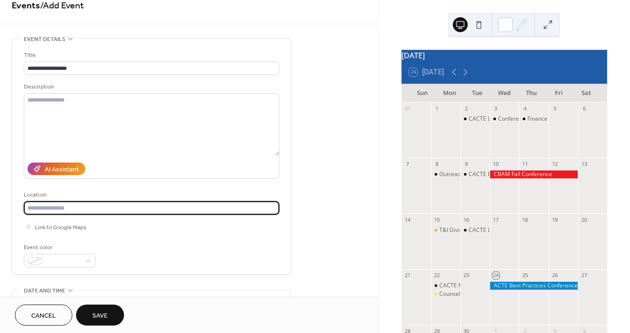 This screenshot has height=333, width=630. What do you see at coordinates (408, 109) in the screenshot?
I see `div: 31` at bounding box center [408, 109].